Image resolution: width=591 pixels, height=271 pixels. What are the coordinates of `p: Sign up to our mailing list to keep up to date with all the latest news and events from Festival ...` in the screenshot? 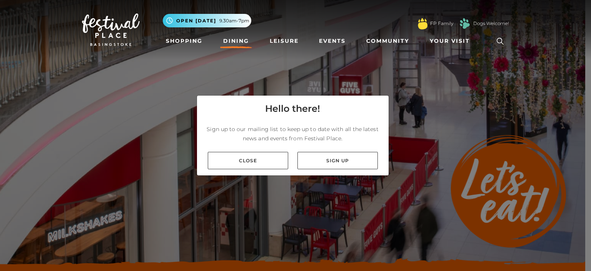 It's located at (293, 134).